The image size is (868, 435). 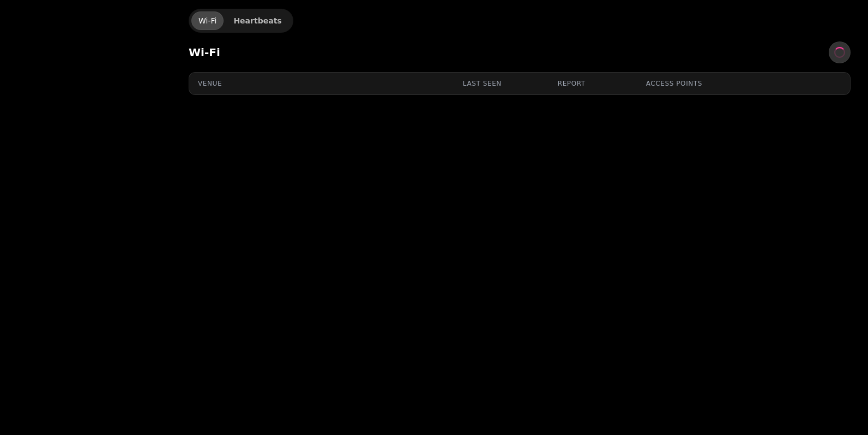 I want to click on h2: Wi-Fi, so click(x=204, y=52).